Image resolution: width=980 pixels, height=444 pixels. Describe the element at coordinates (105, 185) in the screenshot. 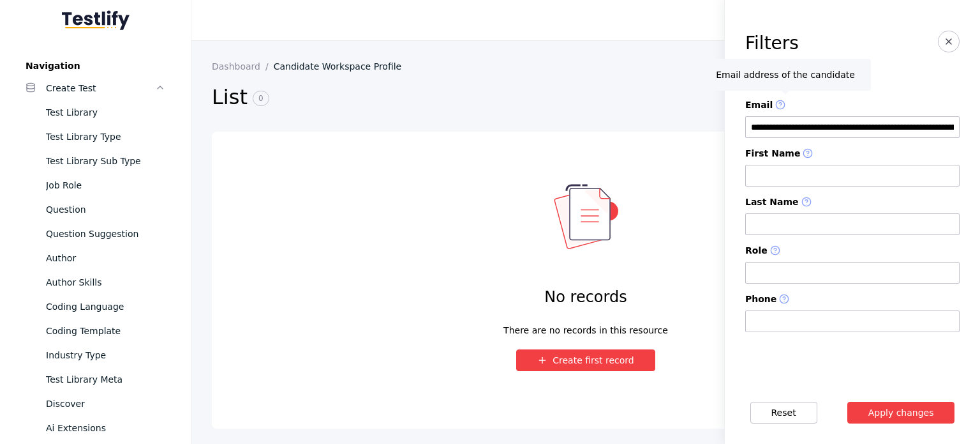

I see `div: Job Role` at that location.